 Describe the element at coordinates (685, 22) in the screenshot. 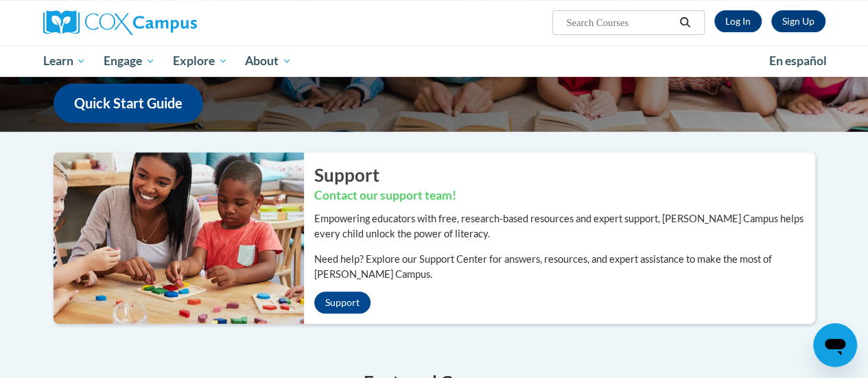

I see `button: Search` at that location.